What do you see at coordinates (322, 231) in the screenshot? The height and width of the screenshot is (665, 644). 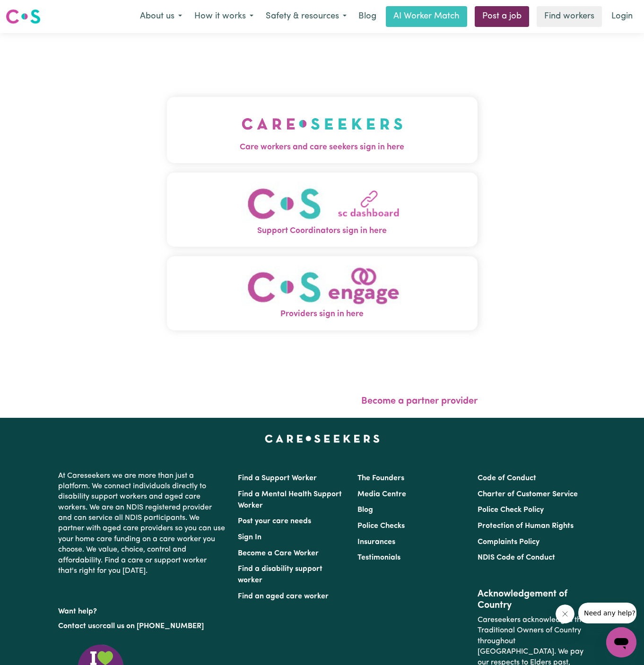 I see `span: Support Coordinators sign in here` at bounding box center [322, 231].